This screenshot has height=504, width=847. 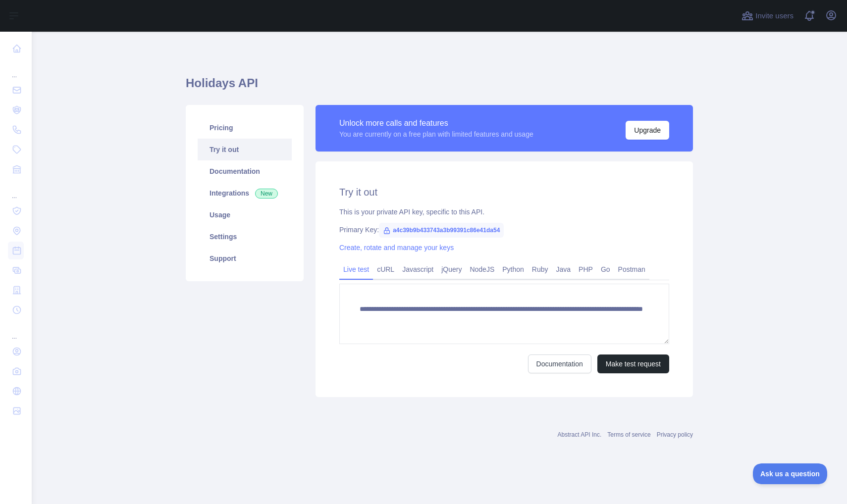 I want to click on h1: Holidays API, so click(x=440, y=87).